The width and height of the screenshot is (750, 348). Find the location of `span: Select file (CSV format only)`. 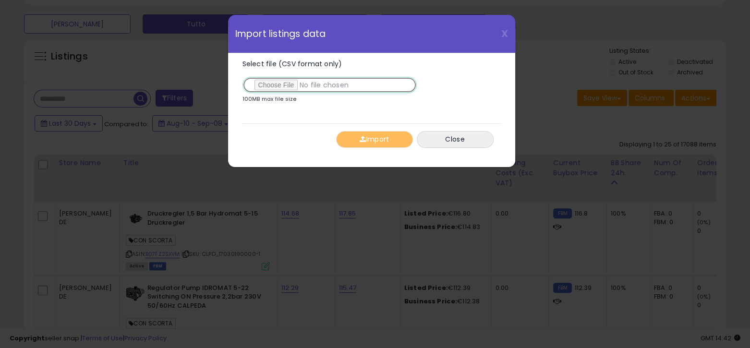

span: Select file (CSV format only) is located at coordinates (293, 64).